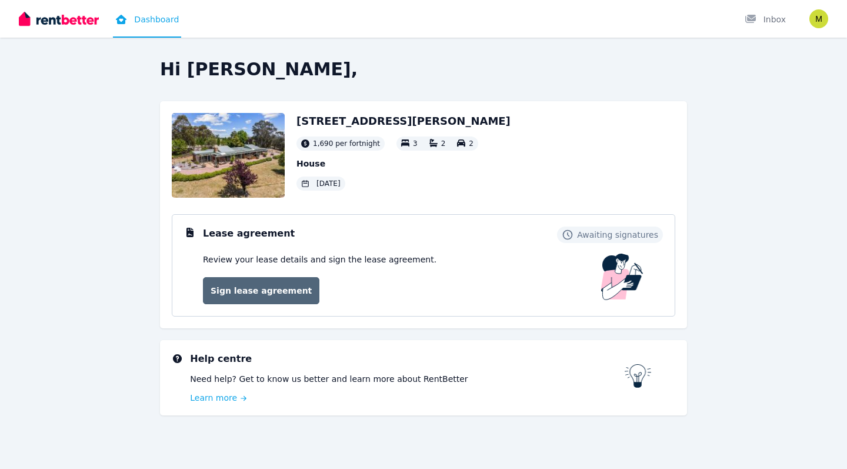  I want to click on div: Inbox, so click(765, 19).